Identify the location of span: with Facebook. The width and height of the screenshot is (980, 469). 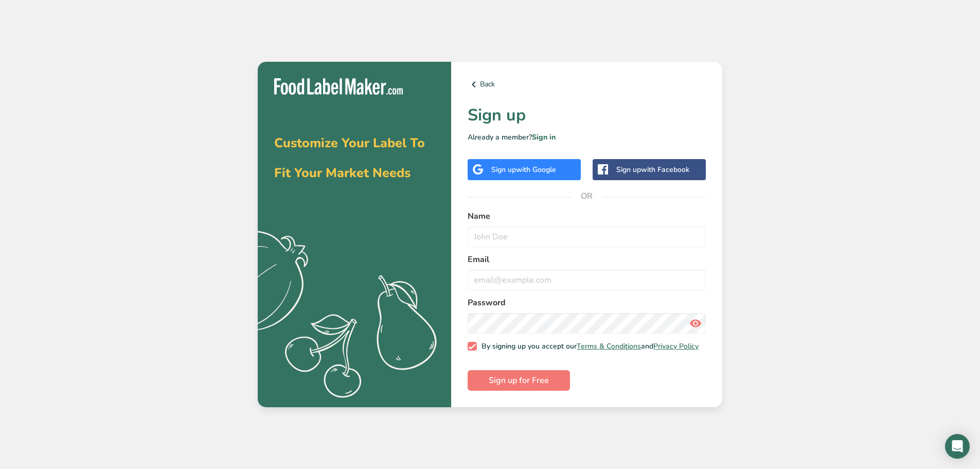
(665, 170).